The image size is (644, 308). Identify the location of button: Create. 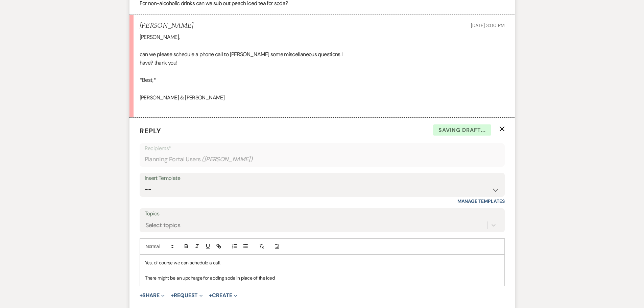
(223, 295).